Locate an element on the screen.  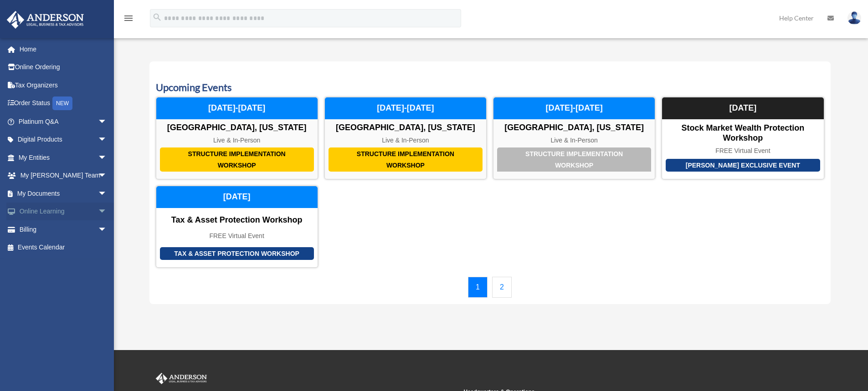
i: search is located at coordinates (157, 17).